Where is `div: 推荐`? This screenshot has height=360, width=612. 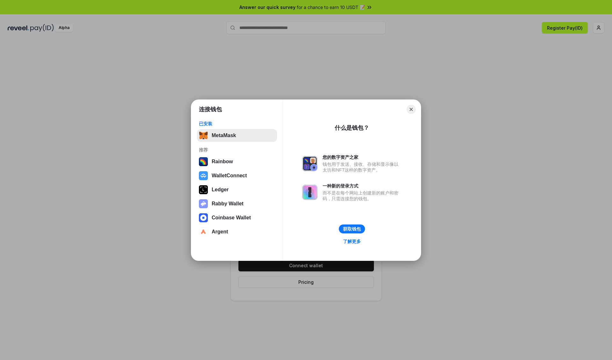
div: 推荐 is located at coordinates (237, 150).